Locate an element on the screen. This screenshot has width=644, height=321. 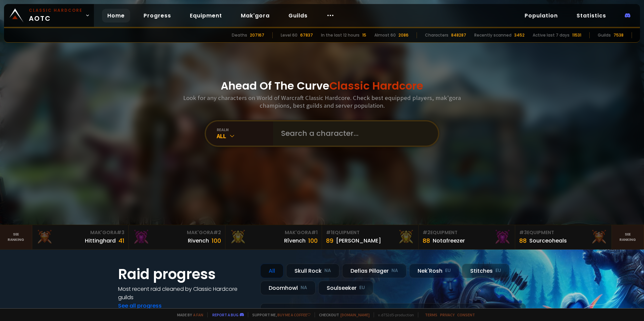
a: Mak'gora is located at coordinates (255, 15).